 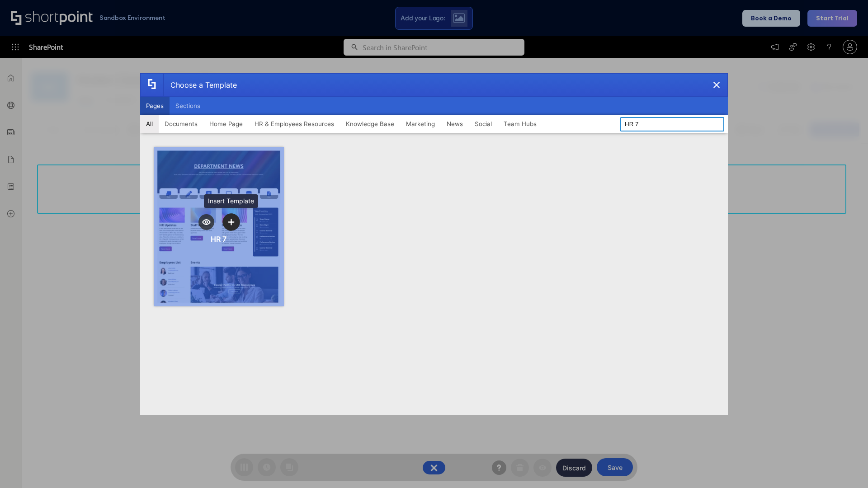 I want to click on button: Marketing, so click(x=421, y=124).